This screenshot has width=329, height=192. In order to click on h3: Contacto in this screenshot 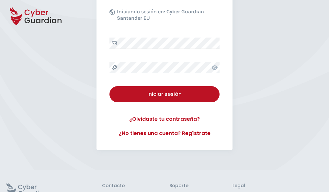, I will do `click(113, 186)`.